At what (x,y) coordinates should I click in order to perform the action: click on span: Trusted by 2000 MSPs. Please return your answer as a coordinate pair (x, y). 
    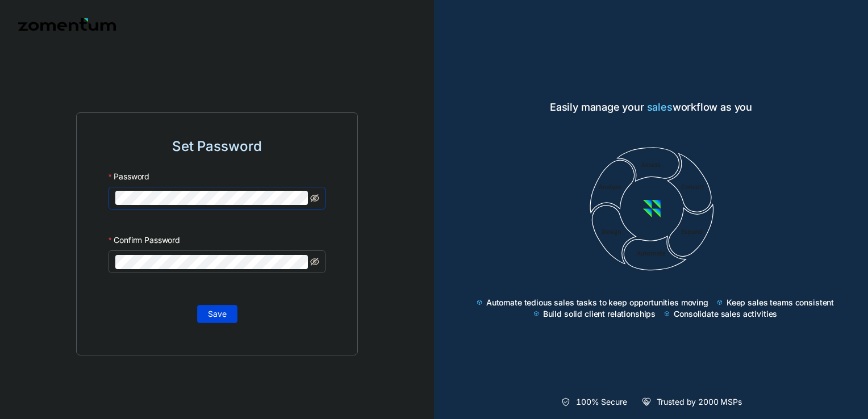
    Looking at the image, I should click on (700, 402).